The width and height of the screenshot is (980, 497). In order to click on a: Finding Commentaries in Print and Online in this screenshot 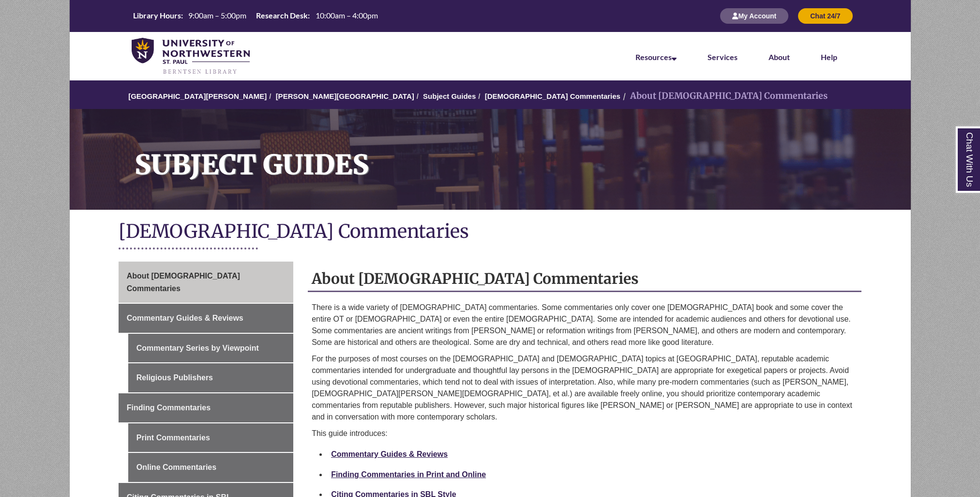, I will do `click(409, 474)`.